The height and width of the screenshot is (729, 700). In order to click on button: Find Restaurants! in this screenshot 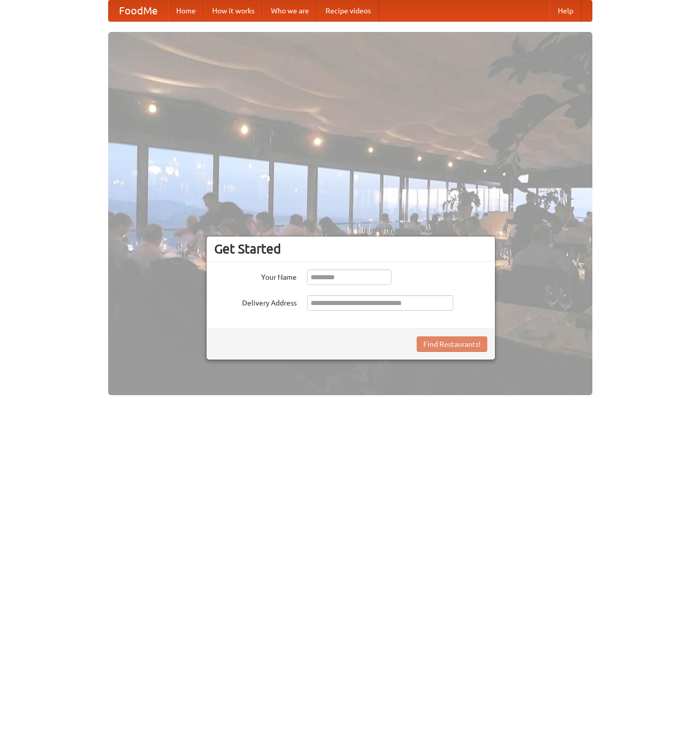, I will do `click(451, 344)`.